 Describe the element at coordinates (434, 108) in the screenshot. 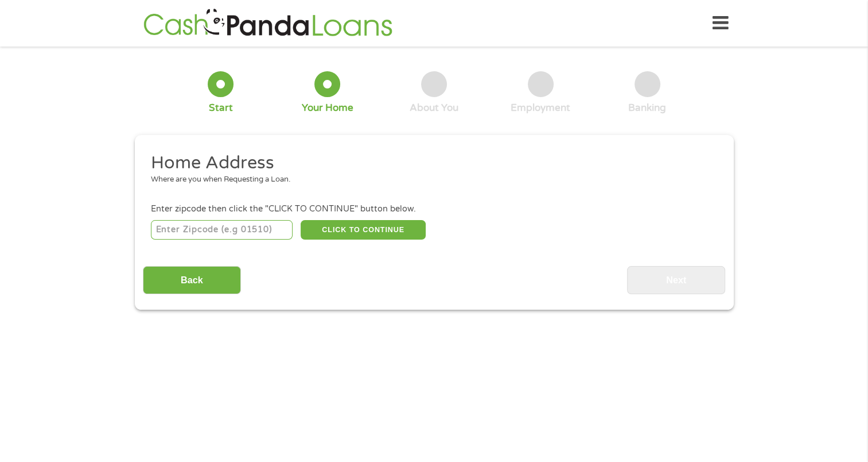

I see `div: About You` at that location.